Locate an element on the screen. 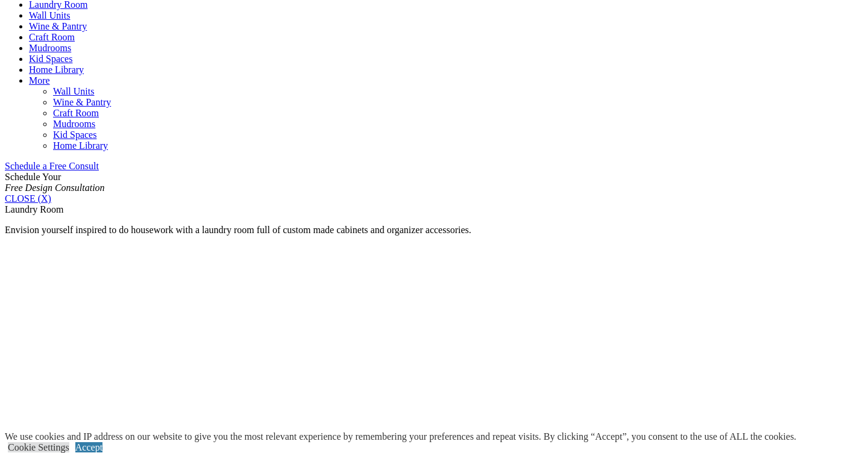  span: Schedule Your is located at coordinates (55, 182).